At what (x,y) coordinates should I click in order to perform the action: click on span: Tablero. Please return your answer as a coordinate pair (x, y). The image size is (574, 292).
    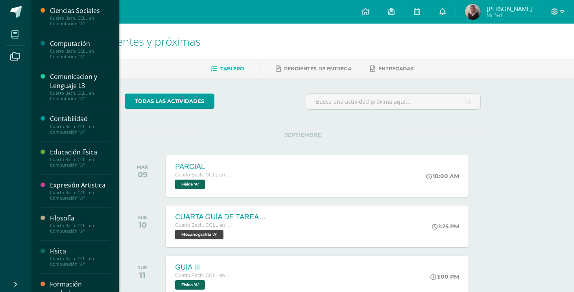
    Looking at the image, I should click on (232, 68).